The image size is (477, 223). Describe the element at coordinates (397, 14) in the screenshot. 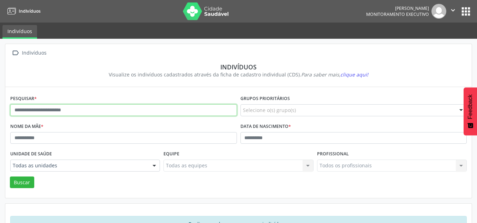

I see `span: Monitoramento Executivo` at that location.